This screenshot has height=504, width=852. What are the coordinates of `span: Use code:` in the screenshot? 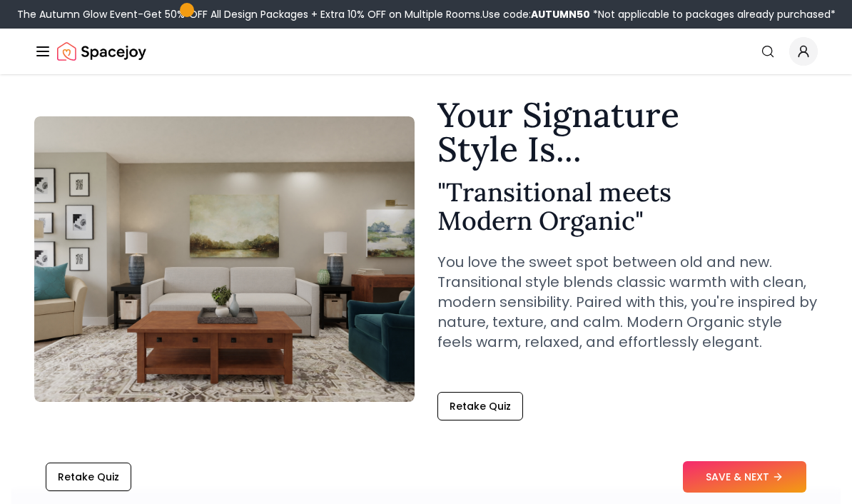 It's located at (536, 14).